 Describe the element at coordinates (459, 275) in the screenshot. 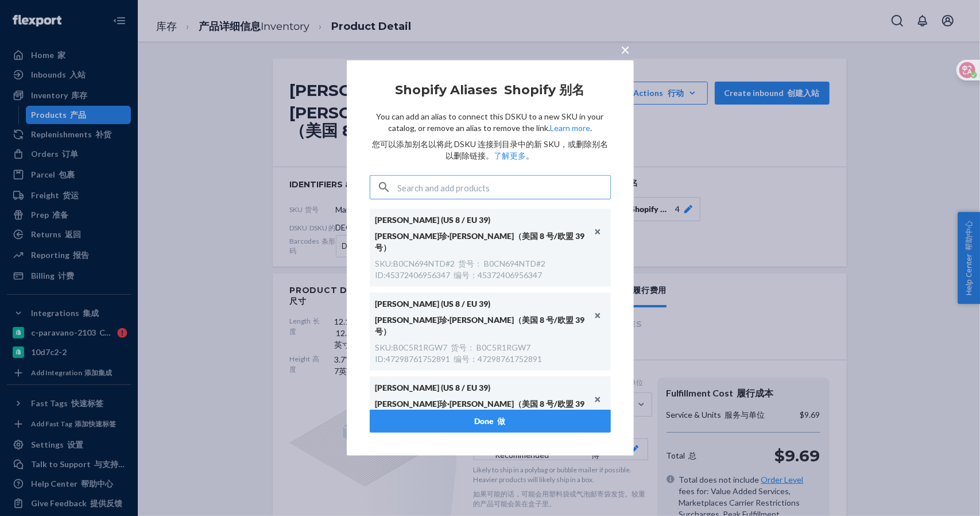

I see `div: ID : 45372406956347` at that location.